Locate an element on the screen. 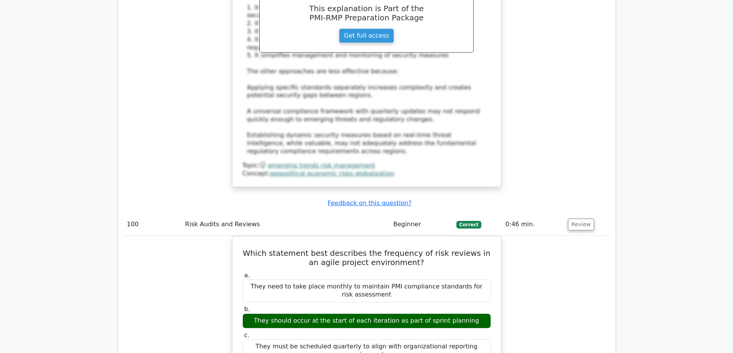  span: c. is located at coordinates (247, 335).